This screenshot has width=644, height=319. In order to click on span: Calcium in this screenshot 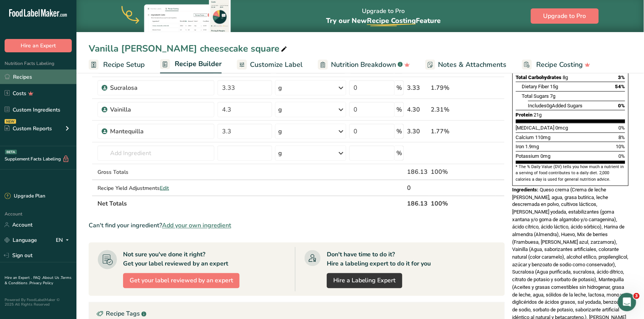, I will do `click(525, 137)`.